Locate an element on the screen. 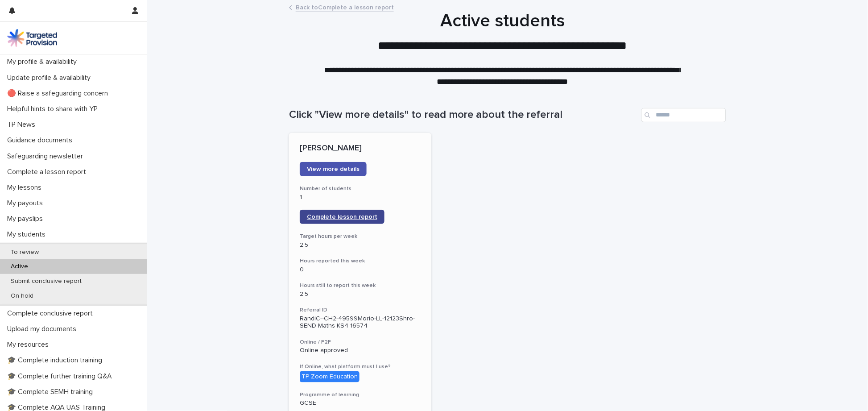  p: On hold is located at coordinates (22, 296).